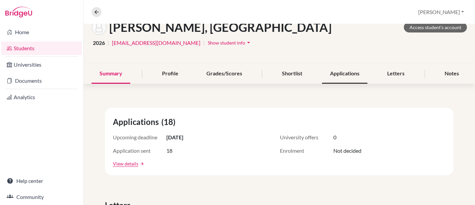 This screenshot has height=205, width=475. I want to click on a: Students, so click(41, 48).